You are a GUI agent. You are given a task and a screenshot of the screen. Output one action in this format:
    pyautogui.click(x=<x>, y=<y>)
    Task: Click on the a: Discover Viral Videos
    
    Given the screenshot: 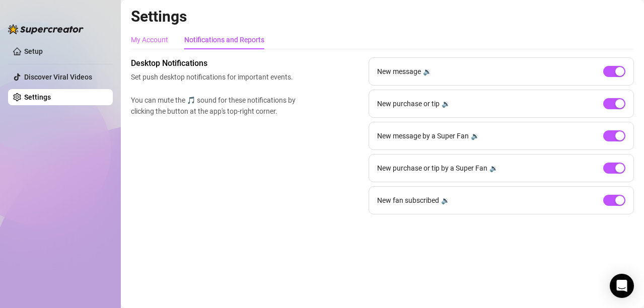 What is the action you would take?
    pyautogui.click(x=58, y=77)
    